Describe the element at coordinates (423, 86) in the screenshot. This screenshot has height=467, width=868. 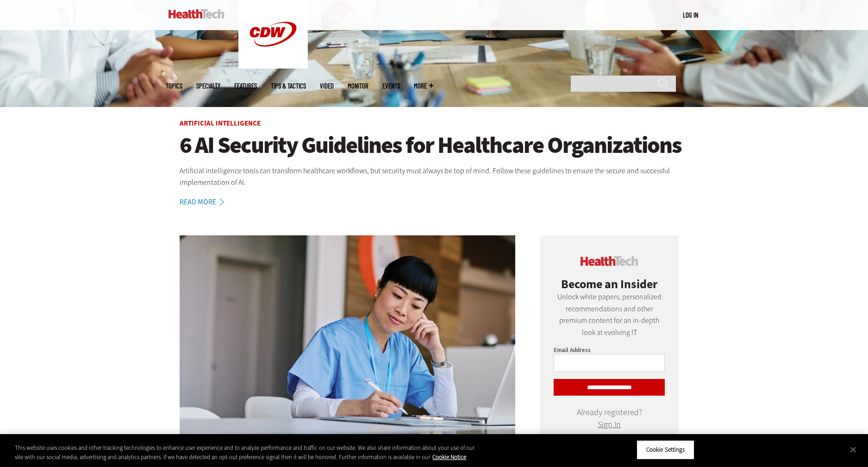
I see `span: More` at that location.